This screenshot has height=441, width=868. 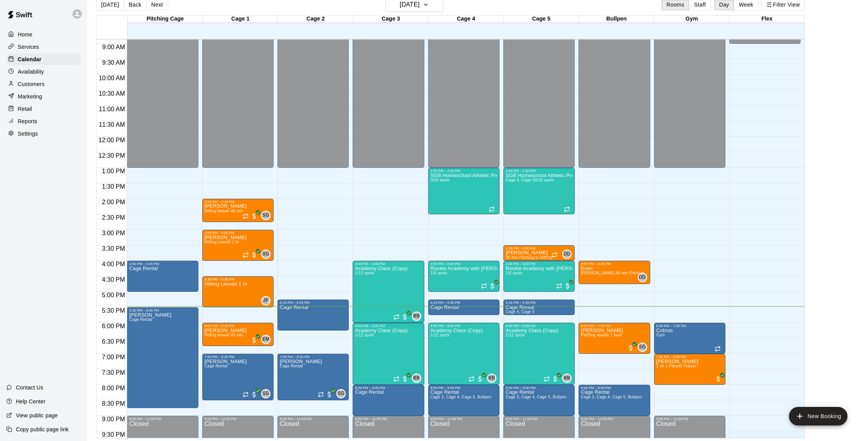 What do you see at coordinates (267, 301) in the screenshot?
I see `span: Joe Ferro` at bounding box center [267, 301].